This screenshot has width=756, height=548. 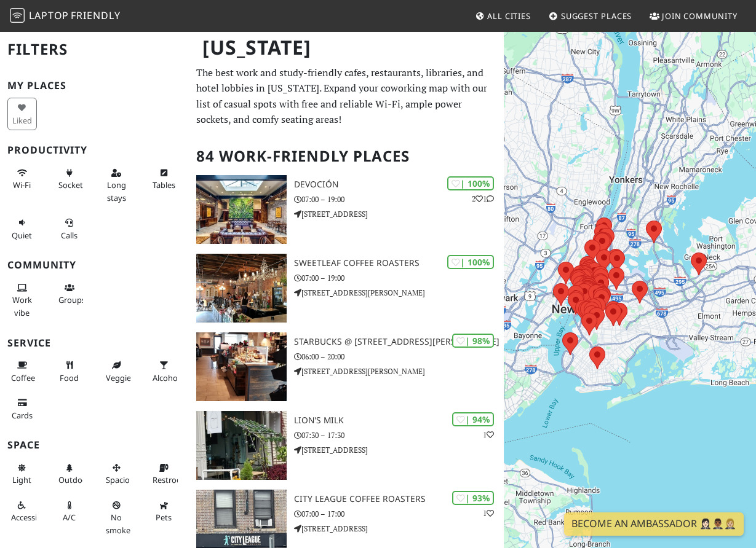 I want to click on h3: Lion's Milk, so click(x=398, y=421).